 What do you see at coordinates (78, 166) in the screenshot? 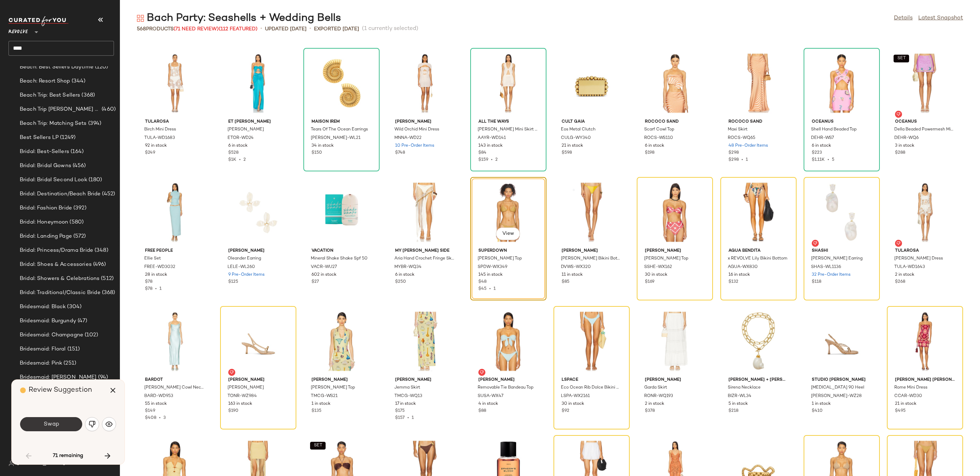
I see `span: (456)` at bounding box center [78, 166].